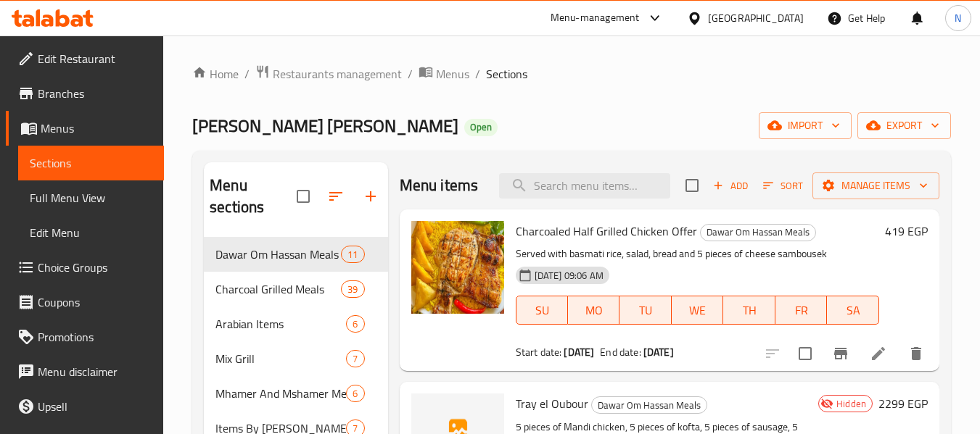  Describe the element at coordinates (904, 126) in the screenshot. I see `button: export` at that location.